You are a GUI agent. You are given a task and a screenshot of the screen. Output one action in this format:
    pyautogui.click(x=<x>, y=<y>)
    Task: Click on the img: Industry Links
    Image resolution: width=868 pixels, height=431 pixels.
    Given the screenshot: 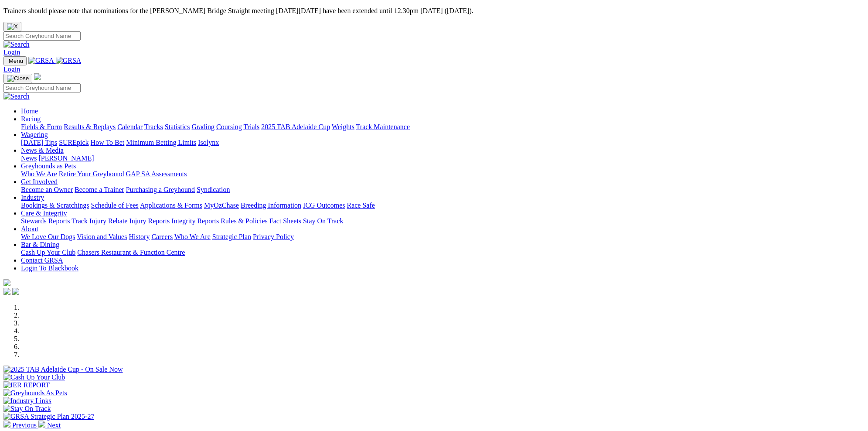 What is the action you would take?
    pyautogui.click(x=28, y=401)
    